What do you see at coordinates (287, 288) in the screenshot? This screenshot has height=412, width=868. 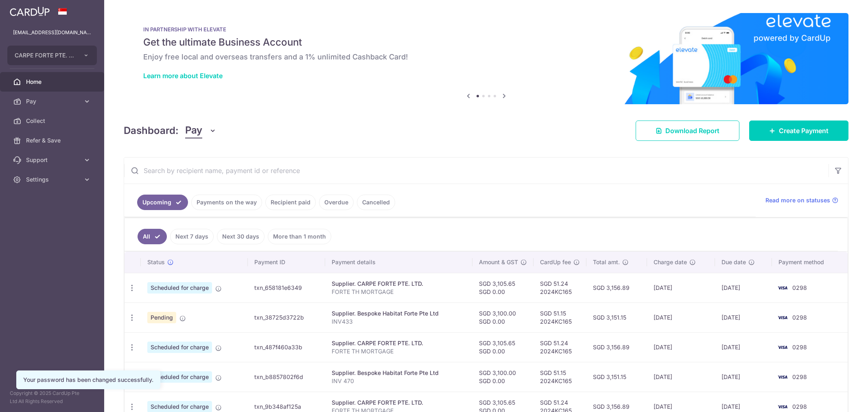 I see `td: txn_658181e6349` at bounding box center [287, 288].